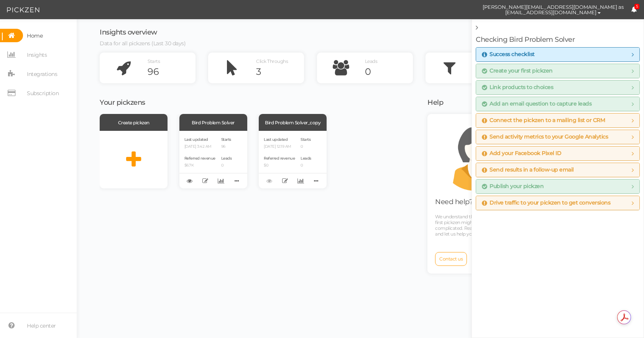 The width and height of the screenshot is (644, 338). Describe the element at coordinates (545, 137) in the screenshot. I see `span: Send activity metrics to your Google Analytics` at that location.